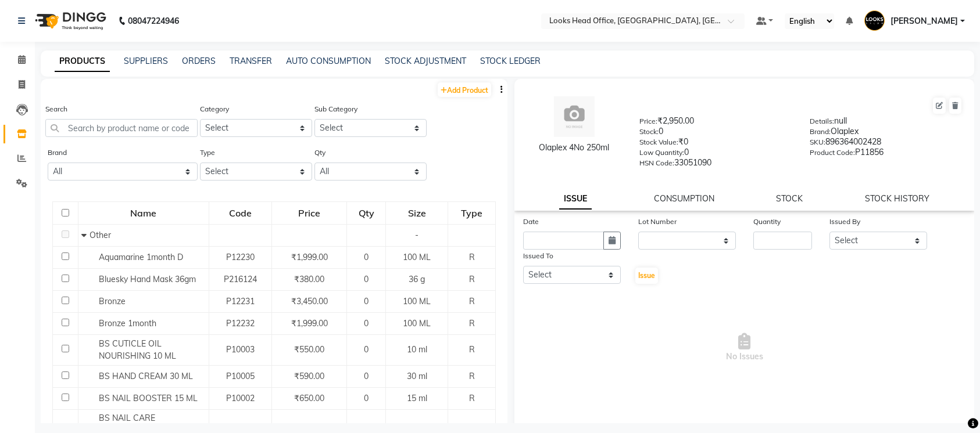 The image size is (980, 433). Describe the element at coordinates (309, 350) in the screenshot. I see `span: ₹550.00` at that location.